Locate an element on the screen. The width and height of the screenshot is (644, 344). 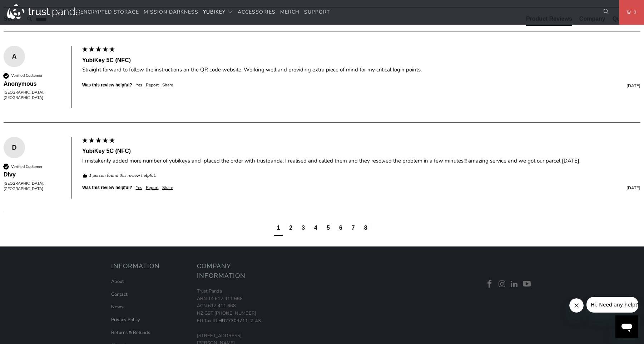
em: 1 person found this review helpful. is located at coordinates (123, 176).